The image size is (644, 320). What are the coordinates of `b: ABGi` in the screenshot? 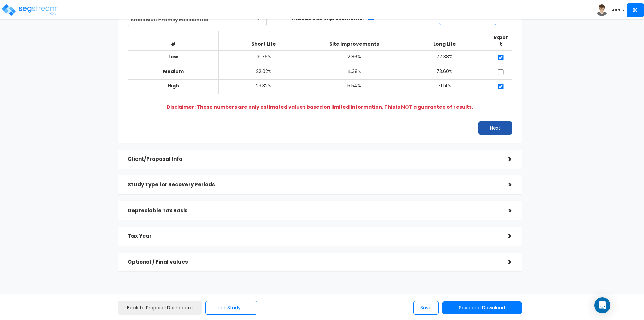 It's located at (617, 10).